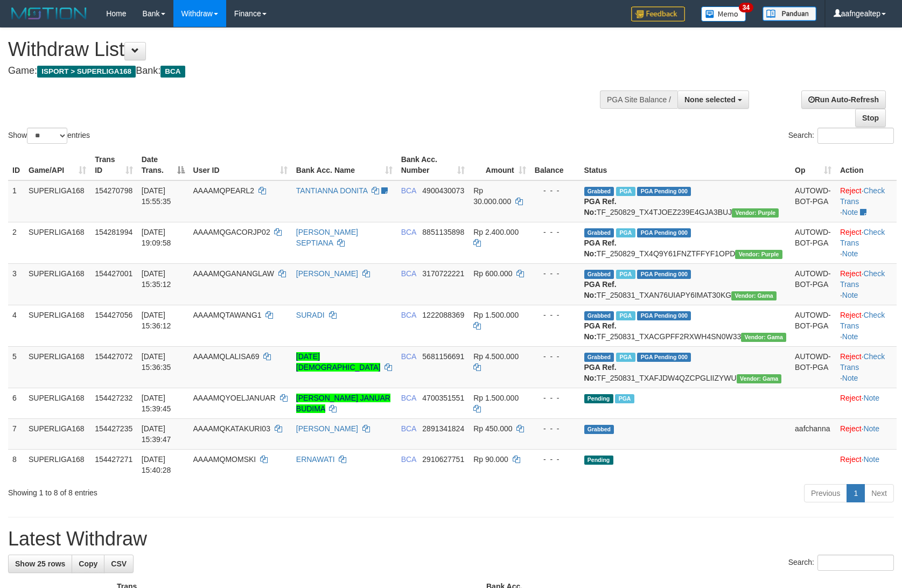 The width and height of the screenshot is (902, 588). Describe the element at coordinates (626, 274) in the screenshot. I see `span: Marked by aafsoumeymey` at that location.